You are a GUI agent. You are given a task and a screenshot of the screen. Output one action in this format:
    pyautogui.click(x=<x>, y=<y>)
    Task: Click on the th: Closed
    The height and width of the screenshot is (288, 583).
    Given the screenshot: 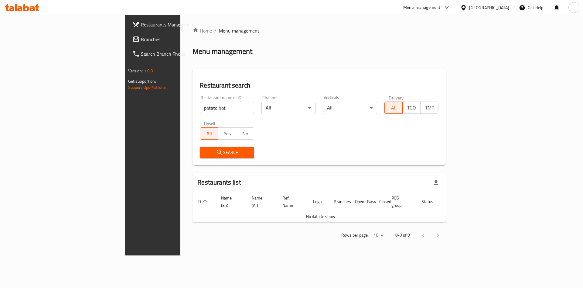 What is the action you would take?
    pyautogui.click(x=380, y=201)
    